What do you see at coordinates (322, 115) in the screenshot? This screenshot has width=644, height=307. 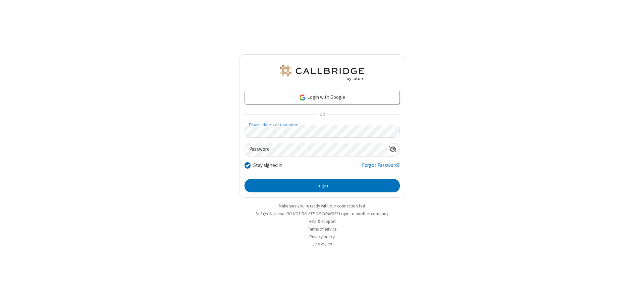 I see `span: OR` at bounding box center [322, 115].